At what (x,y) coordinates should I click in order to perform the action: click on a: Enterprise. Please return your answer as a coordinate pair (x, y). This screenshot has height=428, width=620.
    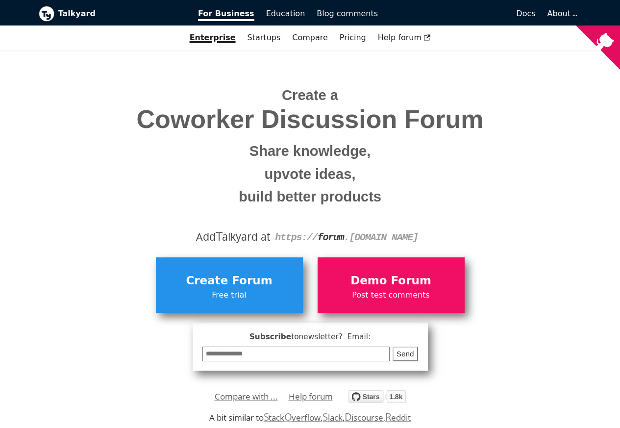
    Looking at the image, I should click on (213, 38).